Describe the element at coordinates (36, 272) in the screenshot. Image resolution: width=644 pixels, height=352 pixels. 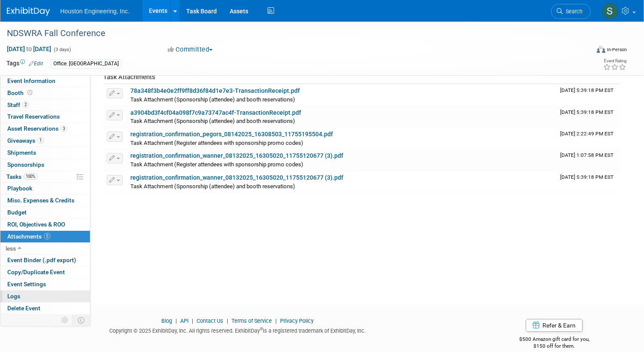
I see `span: Copy/Duplicate Event` at that location.